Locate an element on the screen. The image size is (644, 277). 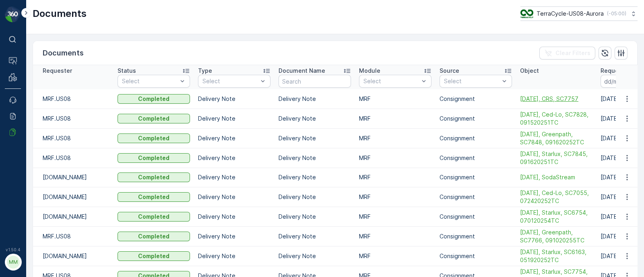
span: v 1.50.4 is located at coordinates (13, 250).